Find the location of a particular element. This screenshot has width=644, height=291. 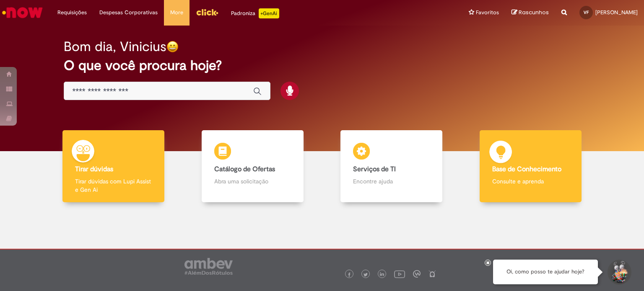

h2: Bom dia, Vinicius is located at coordinates (115, 47).